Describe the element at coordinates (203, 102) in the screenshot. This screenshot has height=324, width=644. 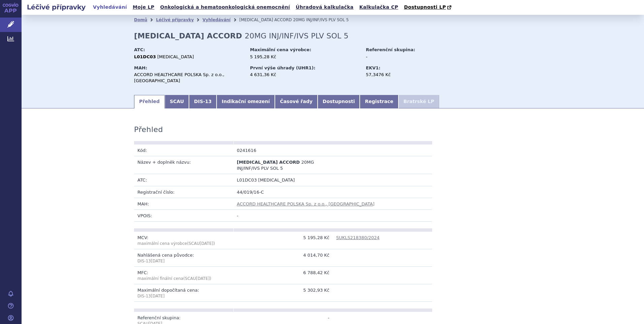
I see `a: DIS-13` at that location.